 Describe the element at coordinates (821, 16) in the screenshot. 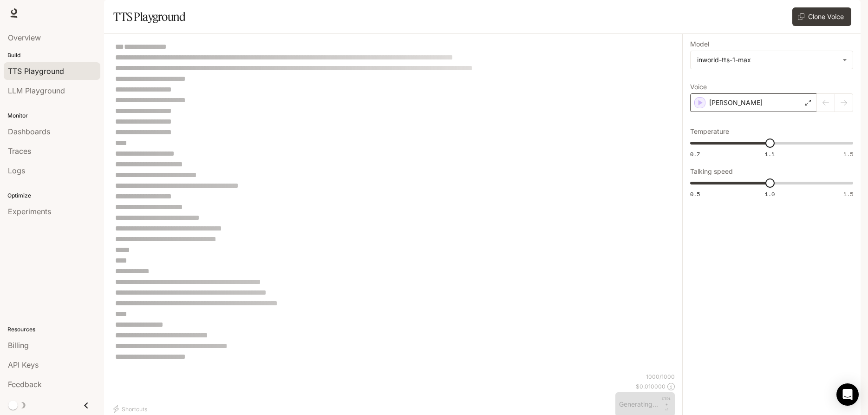

I see `button: Clone Voice` at that location.